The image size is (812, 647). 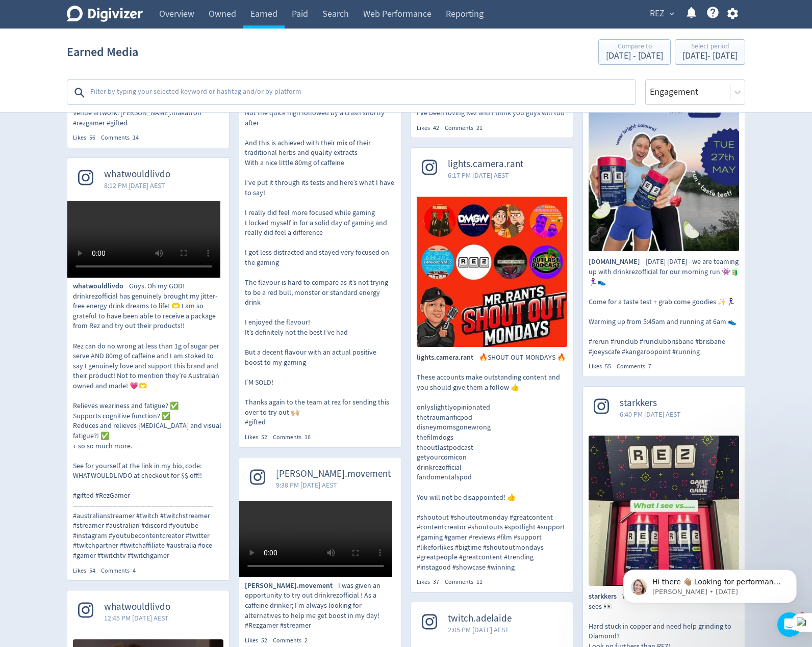 I want to click on span: 56, so click(x=92, y=138).